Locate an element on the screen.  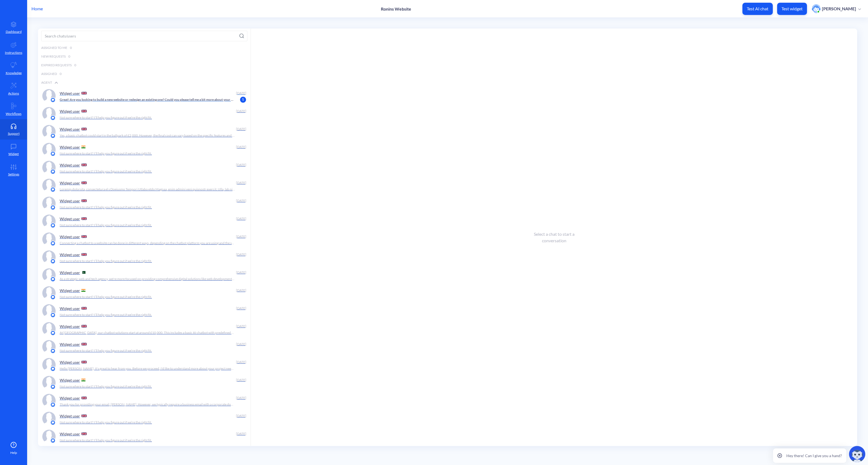
input: Search chats/users is located at coordinates (144, 36).